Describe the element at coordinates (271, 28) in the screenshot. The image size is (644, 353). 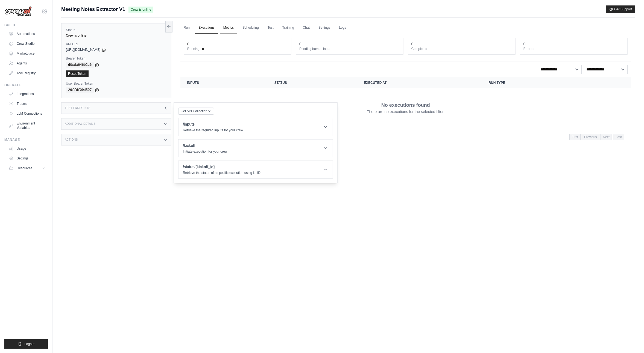
I see `a: Test` at that location.